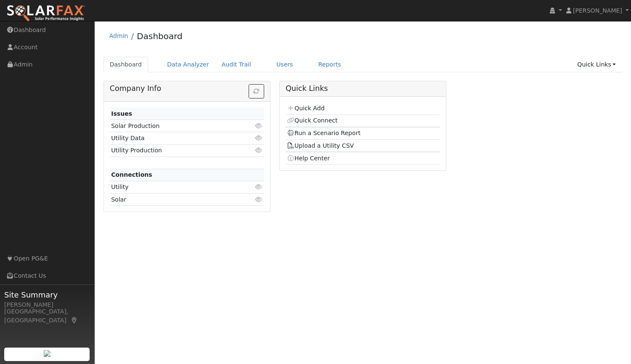 The image size is (631, 364). I want to click on a: Help Center, so click(308, 158).